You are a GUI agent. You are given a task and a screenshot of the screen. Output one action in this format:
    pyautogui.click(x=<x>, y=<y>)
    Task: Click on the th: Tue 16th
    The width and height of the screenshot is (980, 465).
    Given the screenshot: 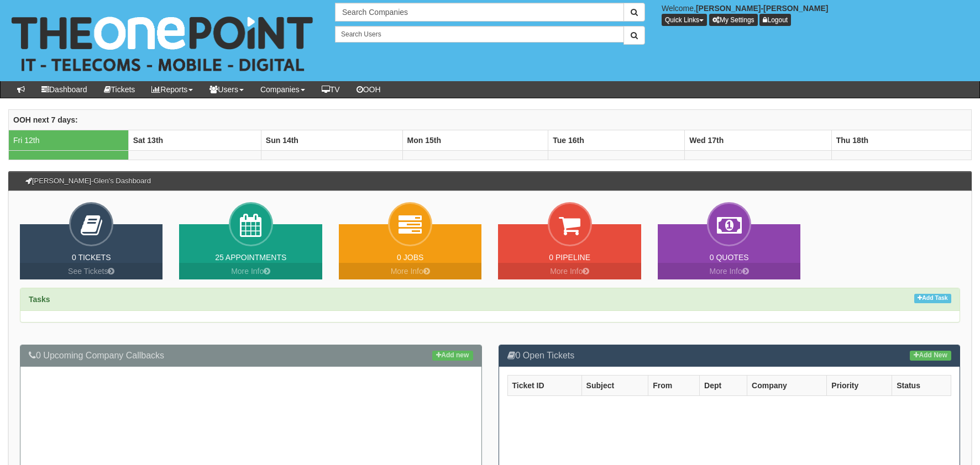 What is the action you would take?
    pyautogui.click(x=616, y=140)
    